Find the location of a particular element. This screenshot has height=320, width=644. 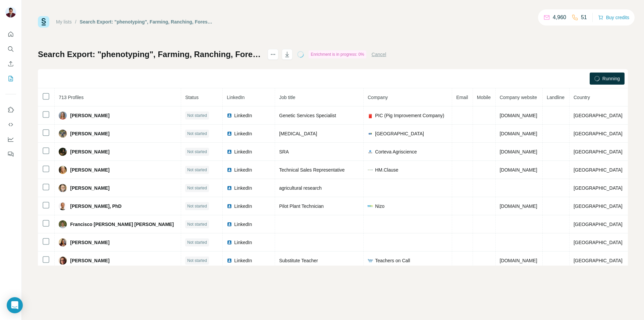

span: Country is located at coordinates (582, 98).